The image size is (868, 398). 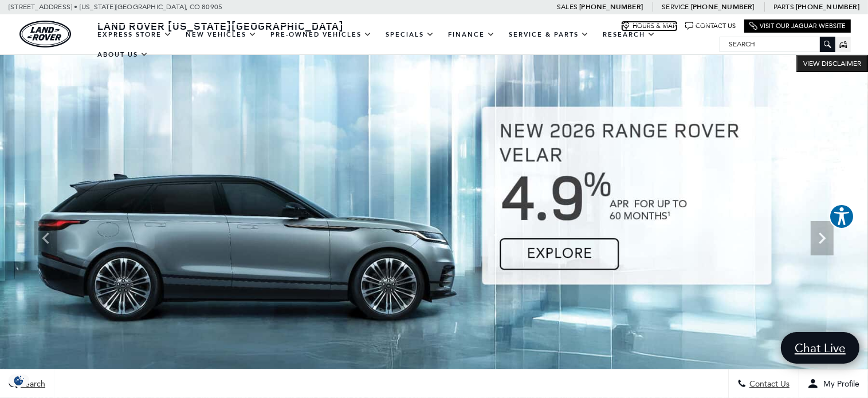 What do you see at coordinates (135, 34) in the screenshot?
I see `a: EXPRESS STORE` at bounding box center [135, 34].